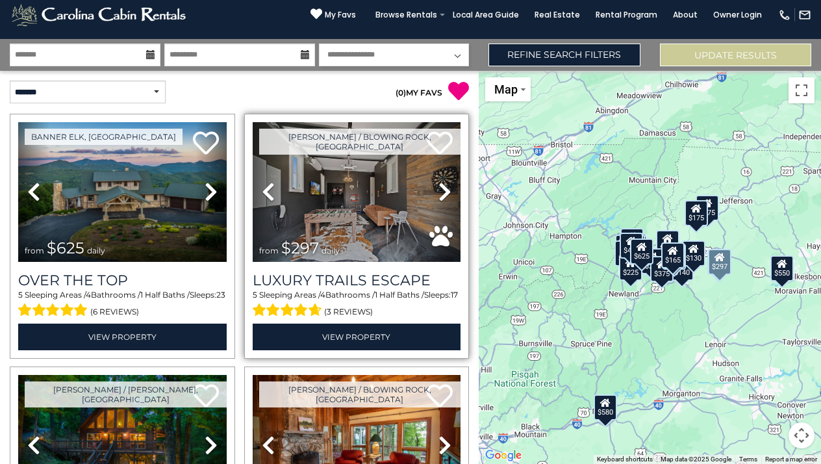 This screenshot has width=821, height=464. Describe the element at coordinates (114, 312) in the screenshot. I see `span: (6 reviews)` at that location.